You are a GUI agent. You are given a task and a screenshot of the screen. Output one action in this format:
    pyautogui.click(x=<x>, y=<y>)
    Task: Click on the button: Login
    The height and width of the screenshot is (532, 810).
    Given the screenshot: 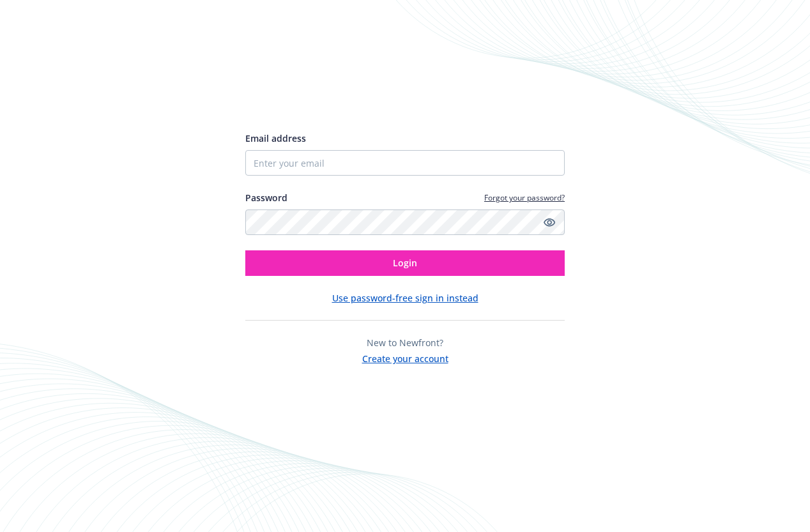 What is the action you would take?
    pyautogui.click(x=405, y=263)
    